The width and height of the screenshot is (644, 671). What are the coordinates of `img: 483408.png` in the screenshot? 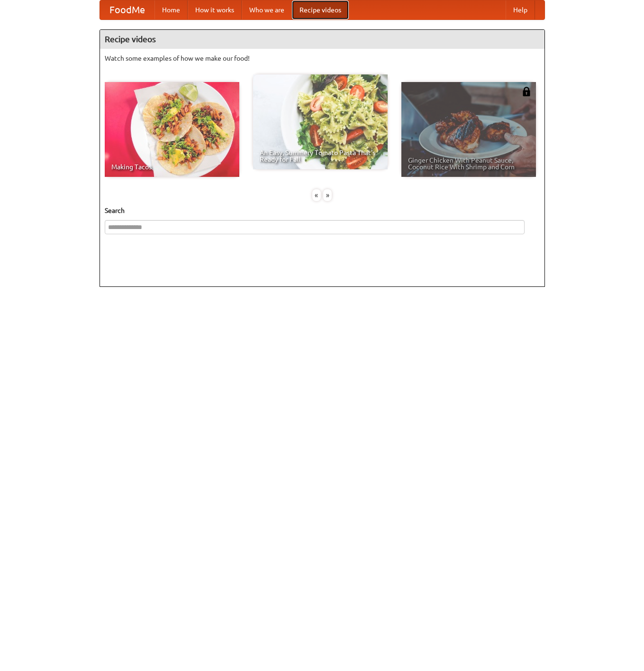 It's located at (527, 92).